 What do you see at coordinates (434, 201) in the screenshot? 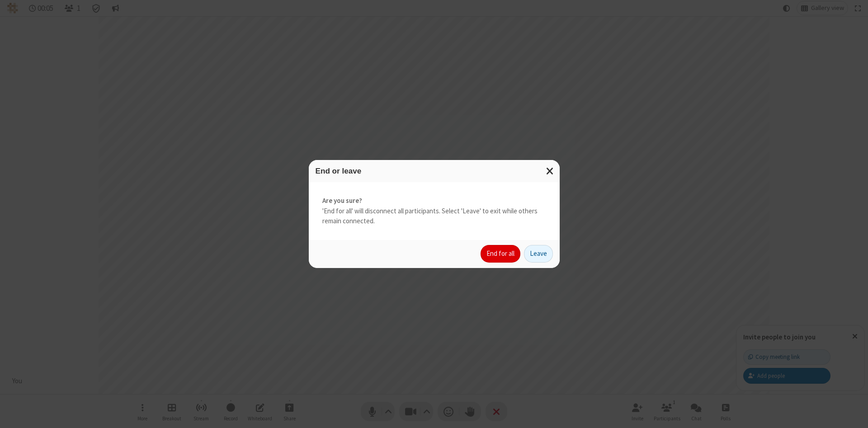
I see `strong: Are you sure?` at bounding box center [434, 201].